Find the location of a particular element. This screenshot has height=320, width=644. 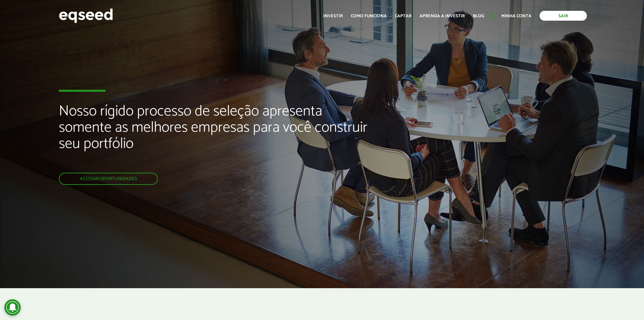

h2: Nosso rígido processo de seleção apresenta somente as melhores empresas para você construir seu p... is located at coordinates (215, 138).